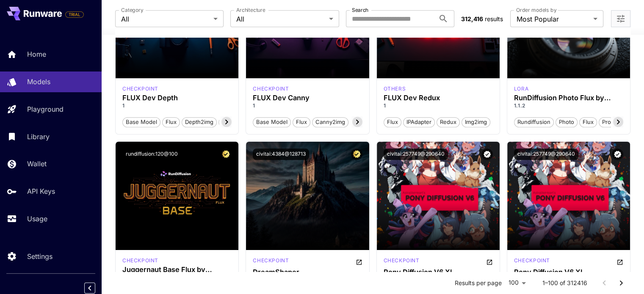 Image resolution: width=644 pixels, height=294 pixels. What do you see at coordinates (307, 98) in the screenshot?
I see `div: FLUX Dev Canny` at bounding box center [307, 98].